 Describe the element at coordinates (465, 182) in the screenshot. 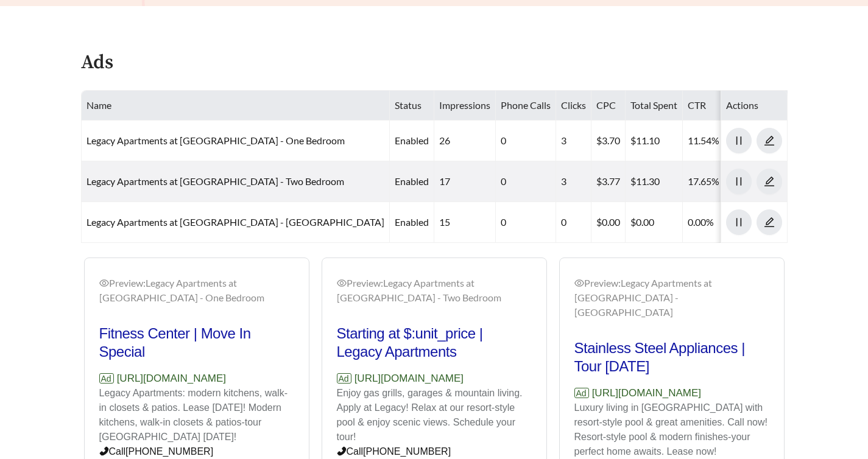

I see `td: 17` at that location.